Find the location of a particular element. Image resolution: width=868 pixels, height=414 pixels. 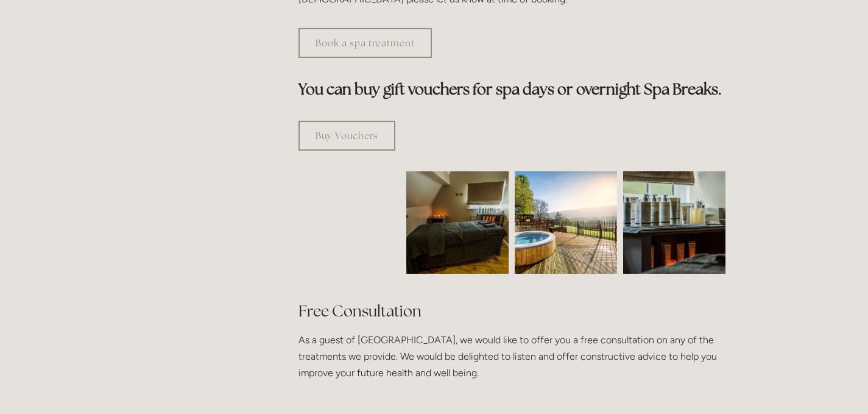

strong: You can buy gift vouchers for spa days or overnight Spa Breaks. is located at coordinates (509, 89).